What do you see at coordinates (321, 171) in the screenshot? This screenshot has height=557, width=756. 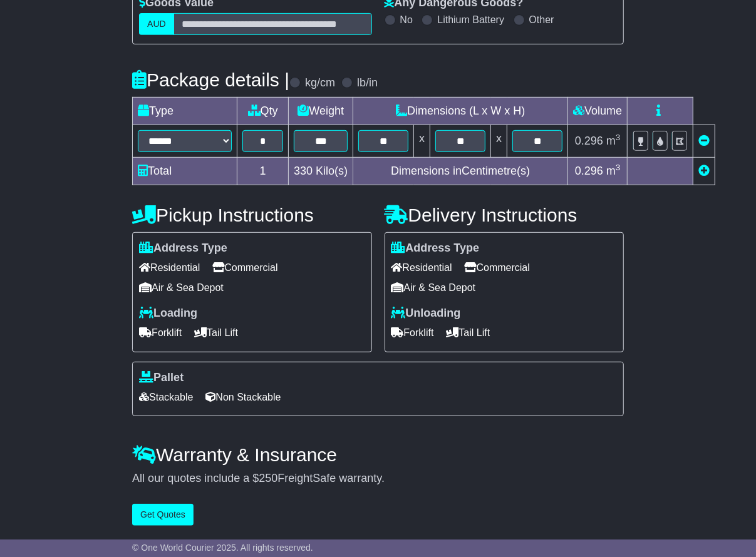 I see `td: Kilo(s)` at bounding box center [321, 171].